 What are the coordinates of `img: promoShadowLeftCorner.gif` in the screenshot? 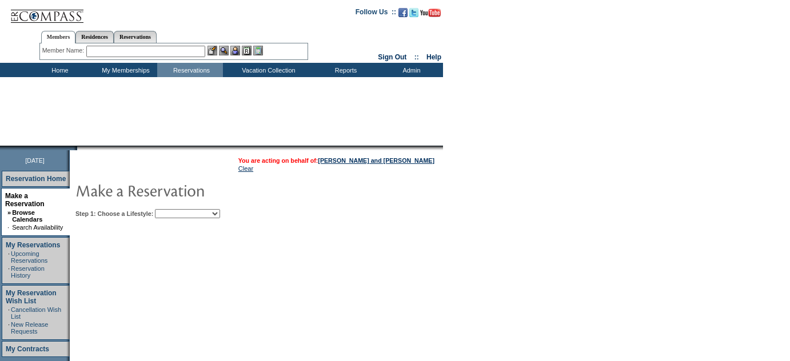 It's located at (75, 148).